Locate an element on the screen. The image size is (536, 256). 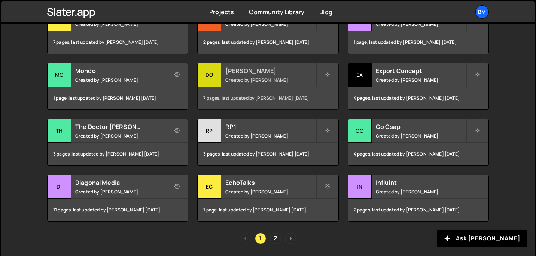
a: Community Library is located at coordinates (277, 12).